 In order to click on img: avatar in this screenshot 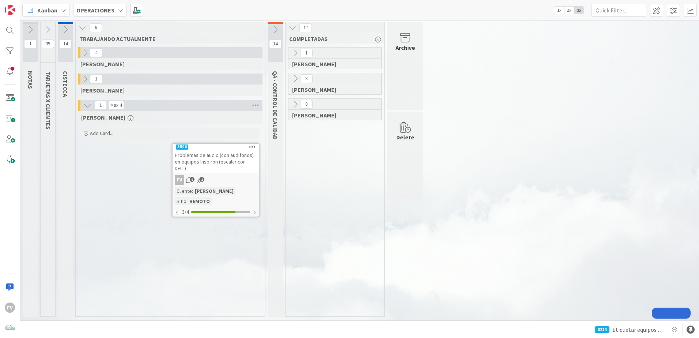, I will do `click(10, 328)`.